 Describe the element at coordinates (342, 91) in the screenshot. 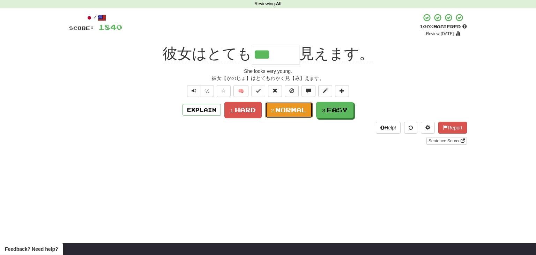

I see `button: Add to collection (alt+a)` at that location.